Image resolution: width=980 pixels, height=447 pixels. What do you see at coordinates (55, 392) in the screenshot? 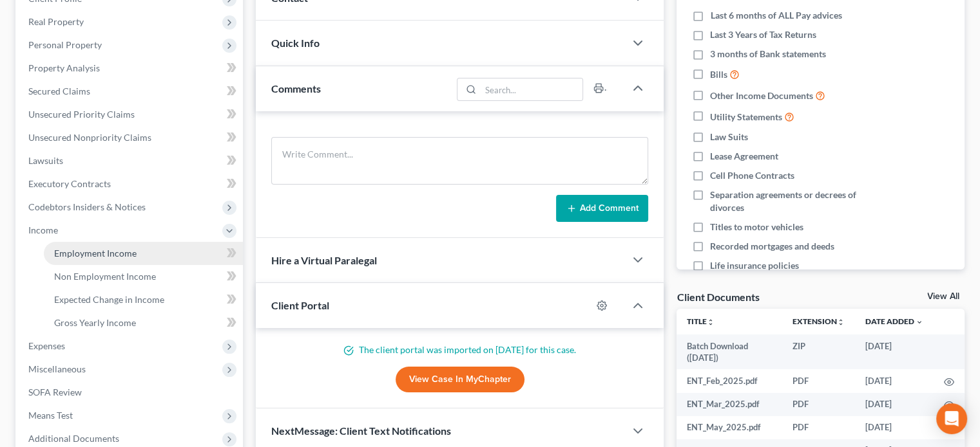
I see `span: SOFA Review` at bounding box center [55, 392].